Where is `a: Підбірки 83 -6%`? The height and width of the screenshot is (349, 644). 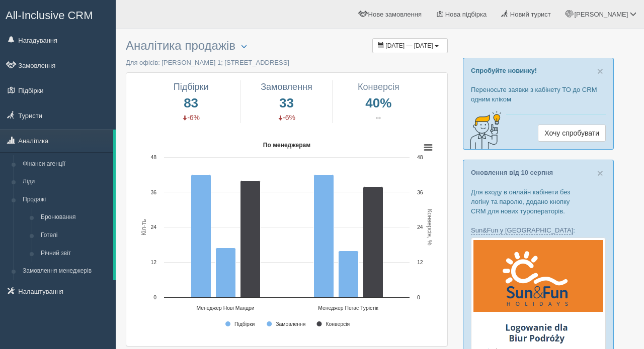 a: Підбірки 83 -6% is located at coordinates (191, 102).